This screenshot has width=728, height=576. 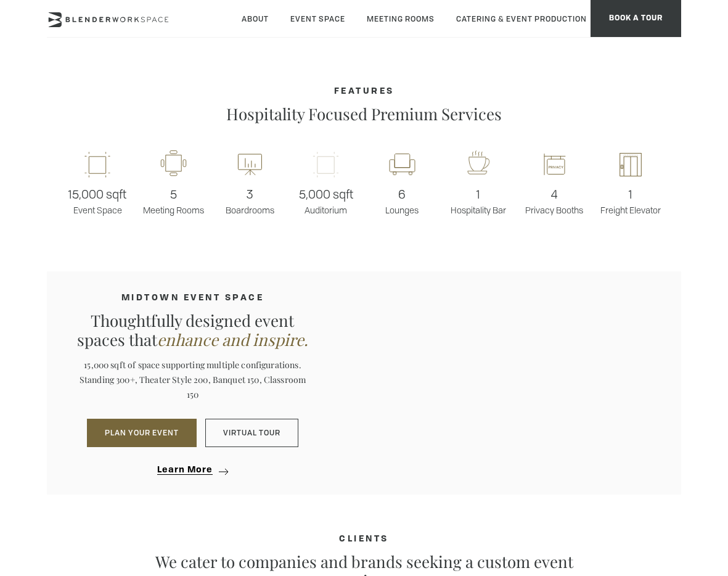 I want to click on span: 15,000 sqft, so click(x=98, y=194).